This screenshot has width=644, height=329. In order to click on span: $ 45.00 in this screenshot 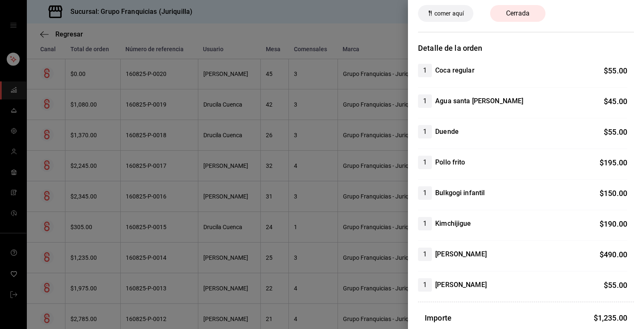, I will do `click(615, 101)`.